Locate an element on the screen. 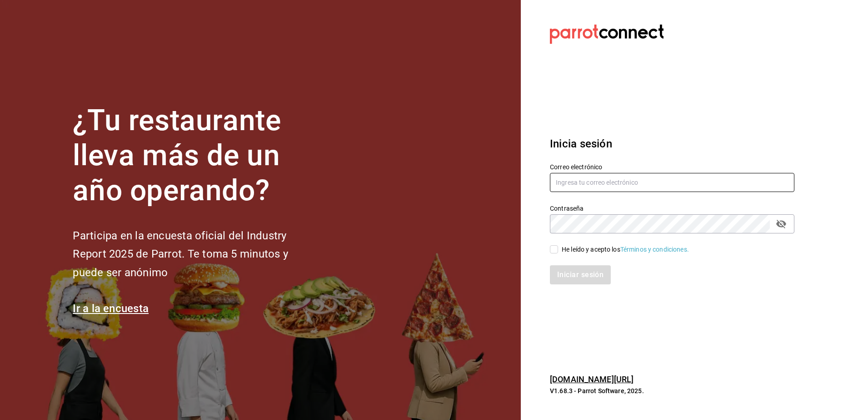 This screenshot has height=420, width=868. h3: Inicia sesión is located at coordinates (672, 144).